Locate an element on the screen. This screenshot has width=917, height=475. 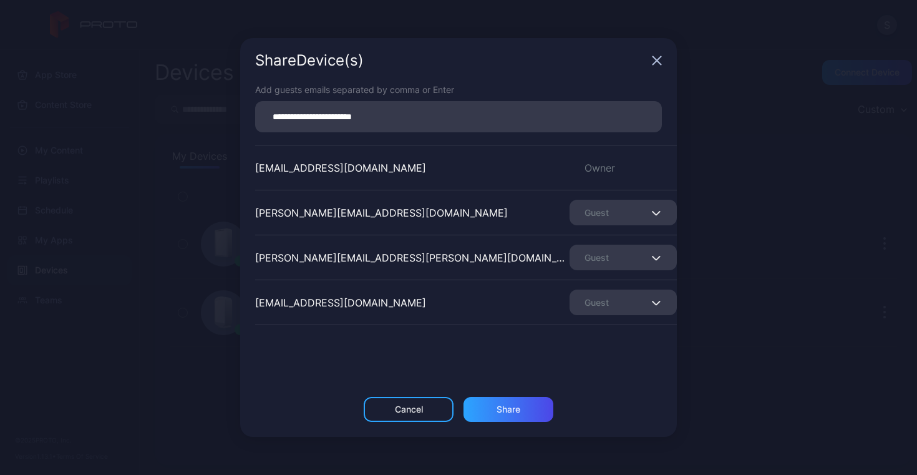
div: Owner is located at coordinates (623, 168).